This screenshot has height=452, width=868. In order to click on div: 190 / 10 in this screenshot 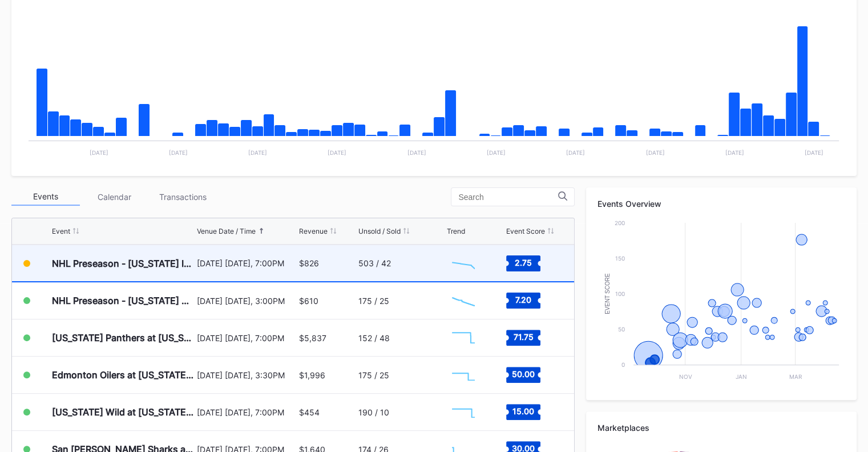, I will do `click(374, 412)`.